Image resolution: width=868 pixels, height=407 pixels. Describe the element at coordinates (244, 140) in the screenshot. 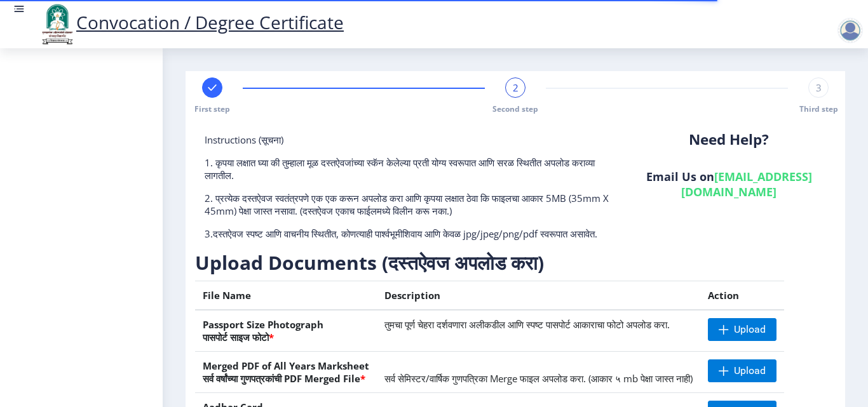

I see `span: Instructions (सूचना)` at that location.